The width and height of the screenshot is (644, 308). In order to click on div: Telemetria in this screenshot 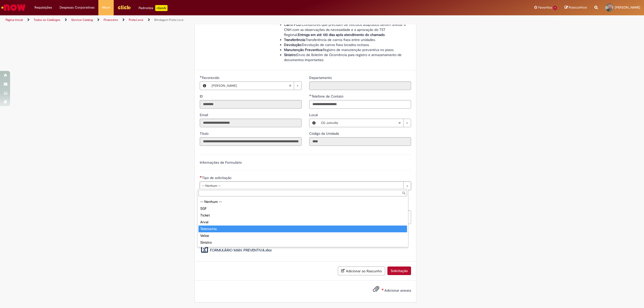, I will do `click(303, 229)`.